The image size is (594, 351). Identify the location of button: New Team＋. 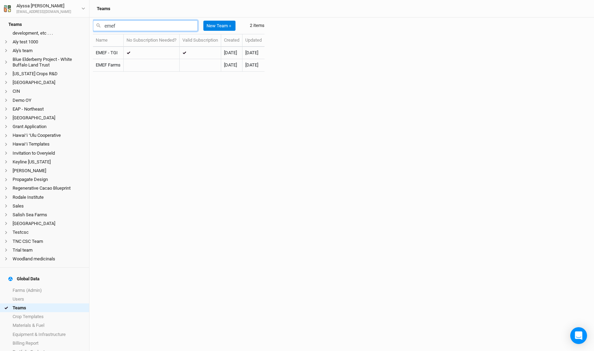
(220, 26).